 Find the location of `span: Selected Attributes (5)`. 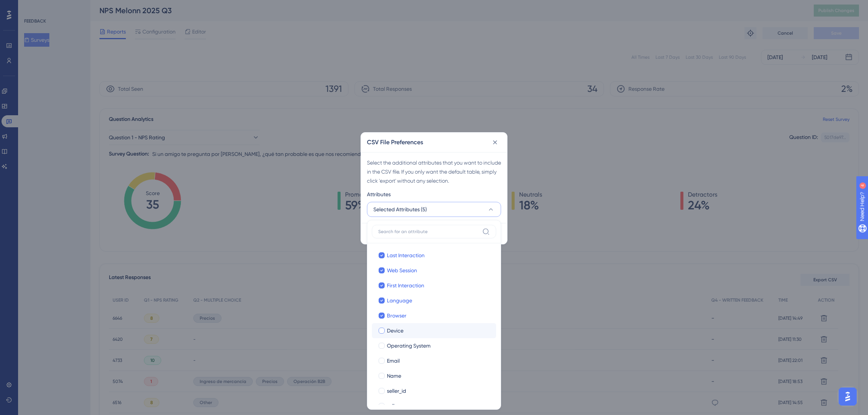

span: Selected Attributes (5) is located at coordinates (400, 209).